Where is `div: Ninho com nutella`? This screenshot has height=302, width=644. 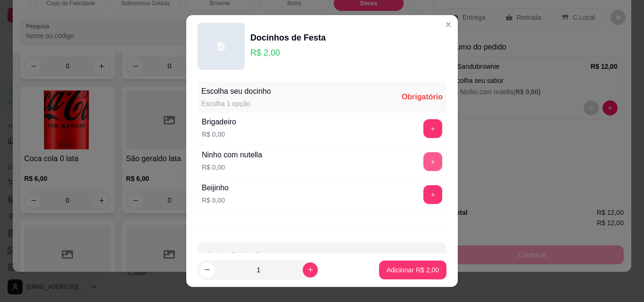
div: Ninho com nutella is located at coordinates (232, 155).